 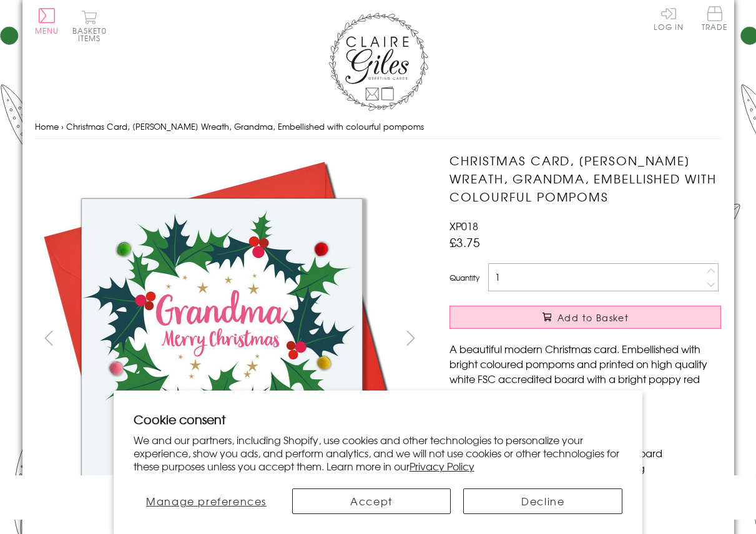 What do you see at coordinates (378, 419) in the screenshot?
I see `h2: Cookie consent` at bounding box center [378, 419].